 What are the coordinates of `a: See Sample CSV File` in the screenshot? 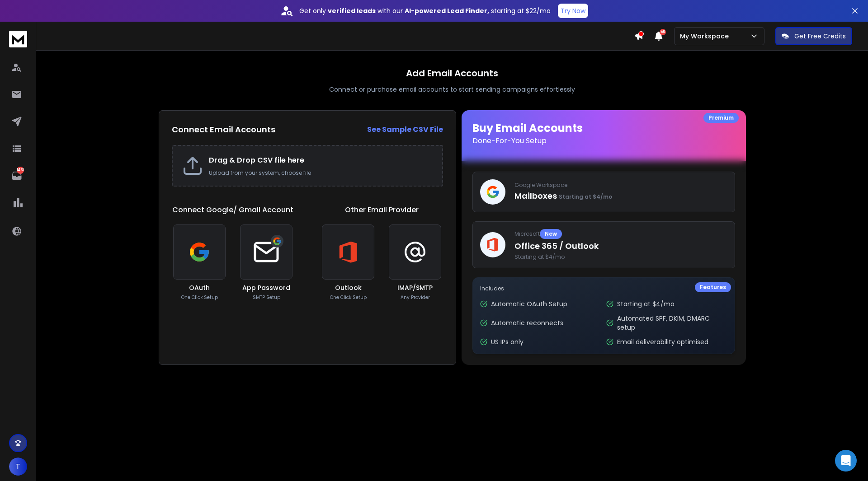 It's located at (405, 130).